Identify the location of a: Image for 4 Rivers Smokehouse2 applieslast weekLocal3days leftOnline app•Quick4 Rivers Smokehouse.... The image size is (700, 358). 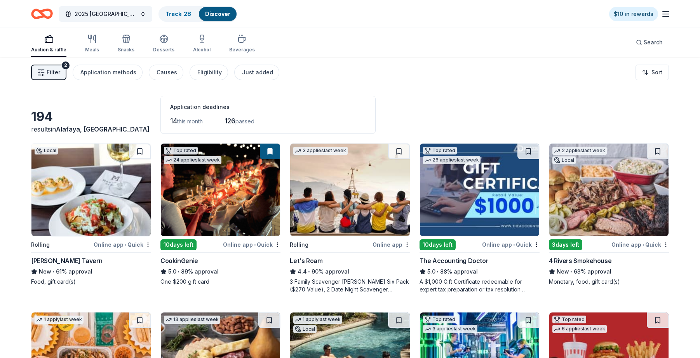
(609, 214).